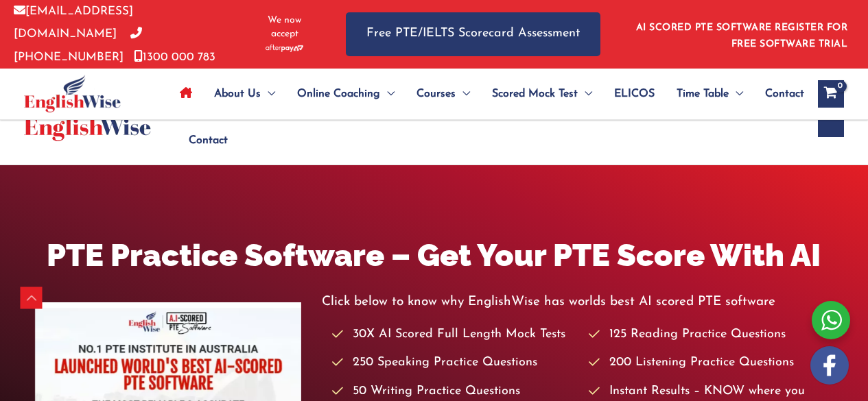  I want to click on span: ELICOS, so click(634, 94).